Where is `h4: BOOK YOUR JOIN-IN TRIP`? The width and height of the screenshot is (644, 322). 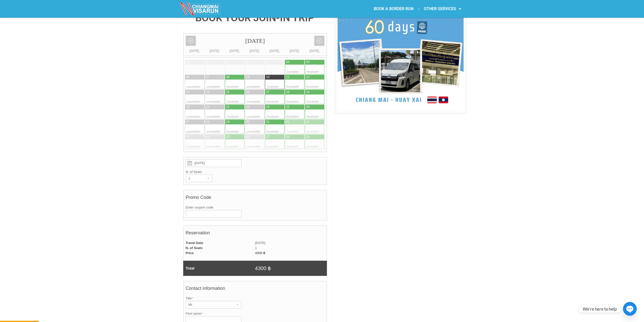
h4: BOOK YOUR JOIN-IN TRIP is located at coordinates (255, 18).